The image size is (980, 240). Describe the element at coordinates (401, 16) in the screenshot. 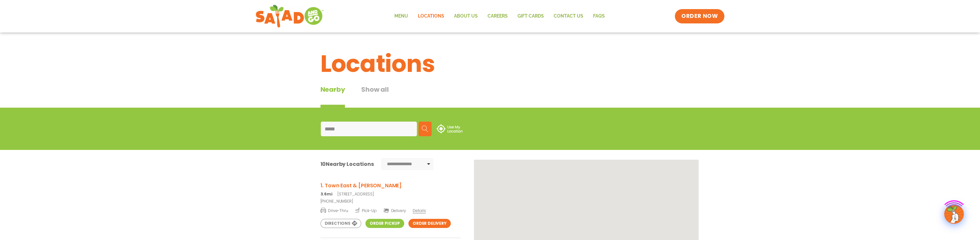

I see `a: Menu` at that location.